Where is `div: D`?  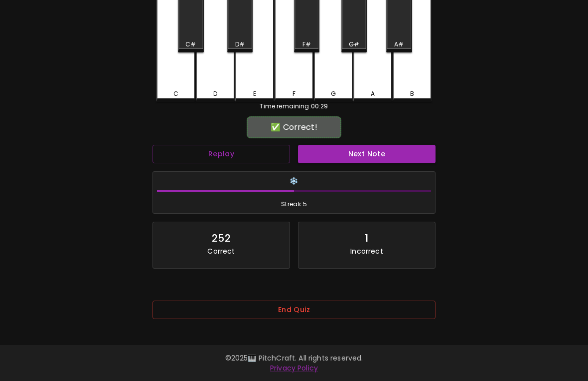 div: D is located at coordinates (215, 94).